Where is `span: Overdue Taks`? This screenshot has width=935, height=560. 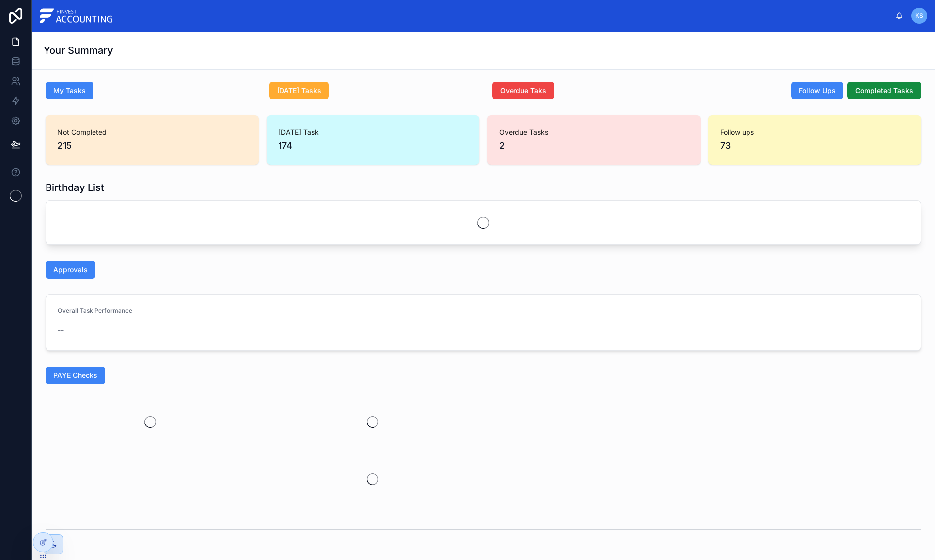
span: Overdue Taks is located at coordinates (523, 91).